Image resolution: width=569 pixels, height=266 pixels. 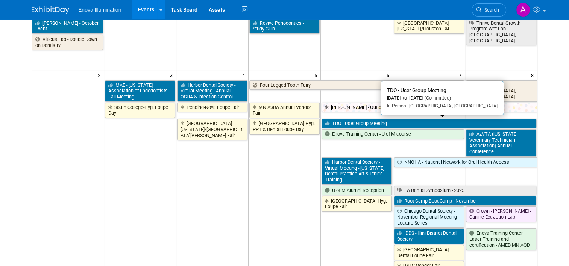 I want to click on a: Pending-Nova Loupe Fair, so click(x=212, y=108).